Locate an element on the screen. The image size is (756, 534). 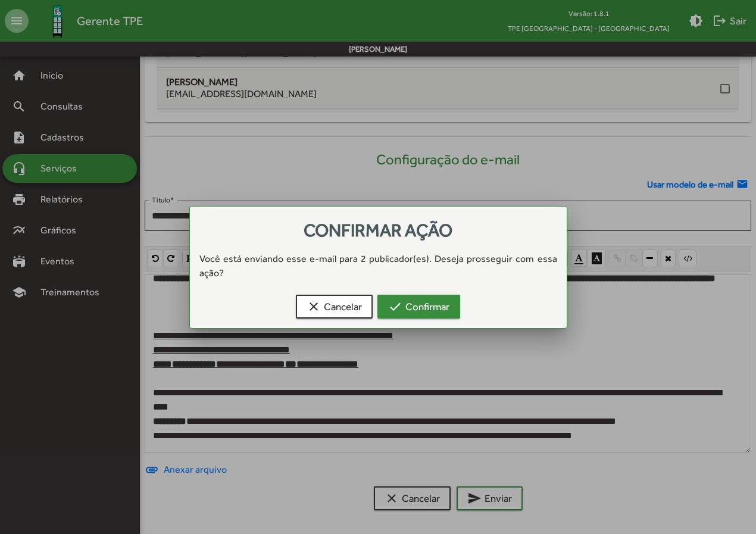
mat-icon: check is located at coordinates (396, 306).